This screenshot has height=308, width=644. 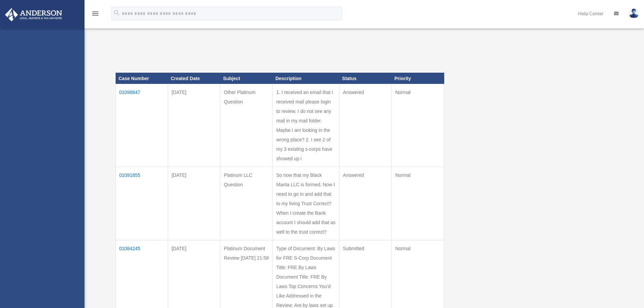 What do you see at coordinates (33, 14) in the screenshot?
I see `img: Anderson Advisors Platinum Portal` at bounding box center [33, 14].